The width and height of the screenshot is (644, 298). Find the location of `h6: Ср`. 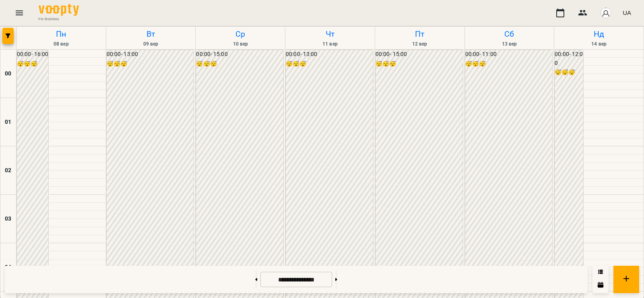

h6: Ср is located at coordinates (241, 34).